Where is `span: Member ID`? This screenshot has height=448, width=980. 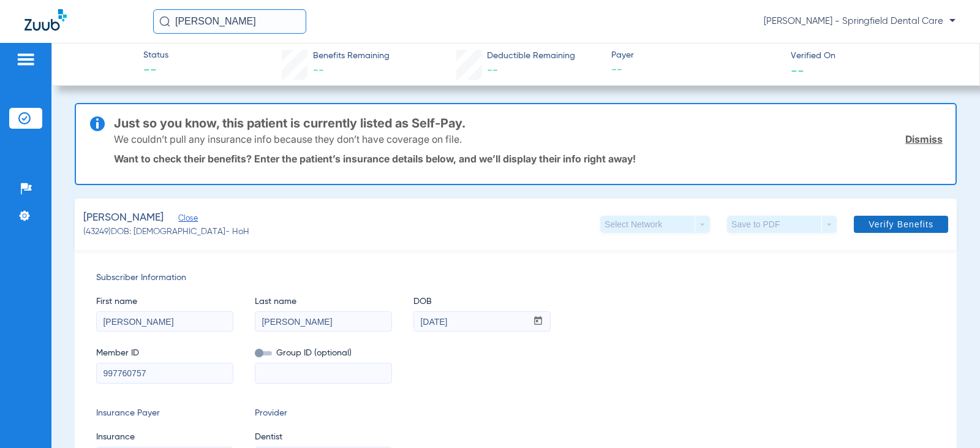 span: Member ID is located at coordinates (165, 353).